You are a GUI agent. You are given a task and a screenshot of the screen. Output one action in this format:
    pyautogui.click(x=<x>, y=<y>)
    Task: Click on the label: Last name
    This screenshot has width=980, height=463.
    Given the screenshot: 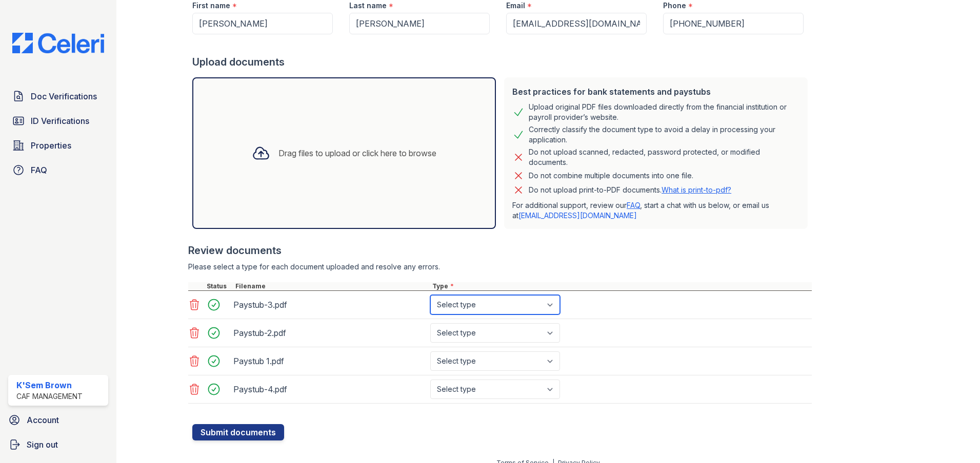 What is the action you would take?
    pyautogui.click(x=368, y=6)
    